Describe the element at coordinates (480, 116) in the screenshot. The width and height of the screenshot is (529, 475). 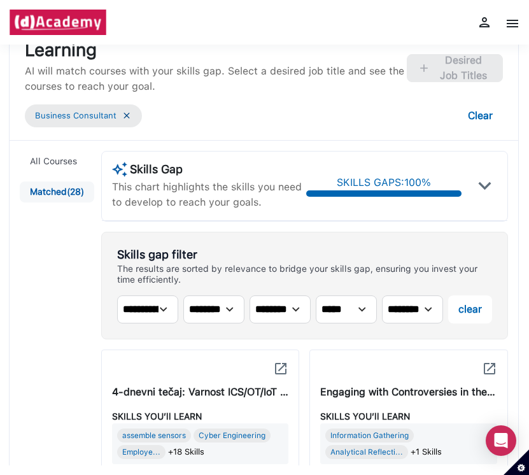
I see `button: Clear` at that location.